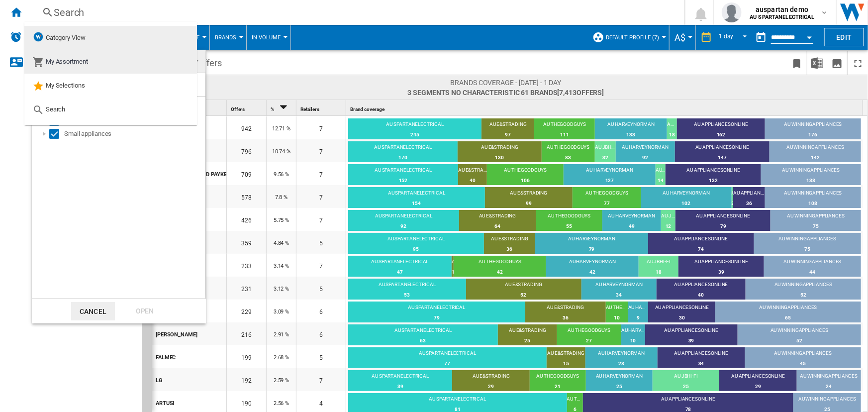  What do you see at coordinates (55, 109) in the screenshot?
I see `span: Search` at bounding box center [55, 109].